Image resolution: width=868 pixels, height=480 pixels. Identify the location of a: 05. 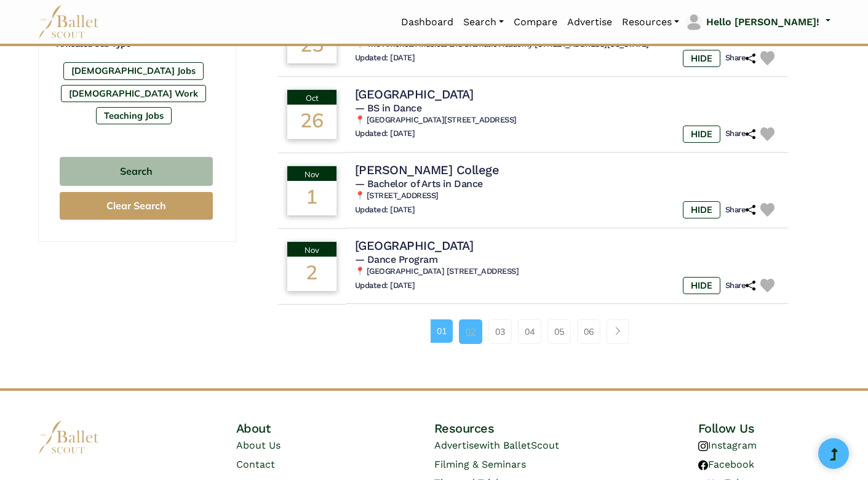
(560, 332).